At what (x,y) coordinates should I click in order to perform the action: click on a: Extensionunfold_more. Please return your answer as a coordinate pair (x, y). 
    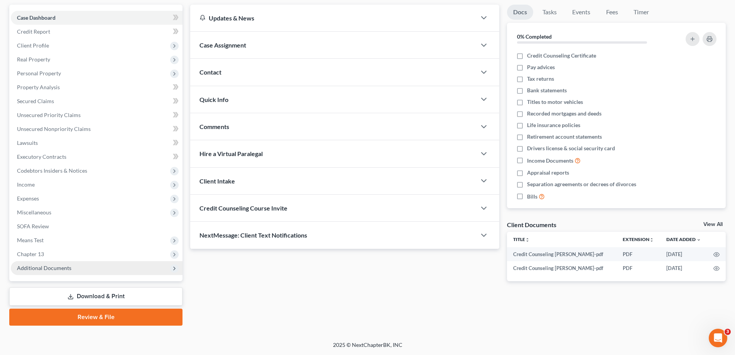
    Looking at the image, I should click on (638, 239).